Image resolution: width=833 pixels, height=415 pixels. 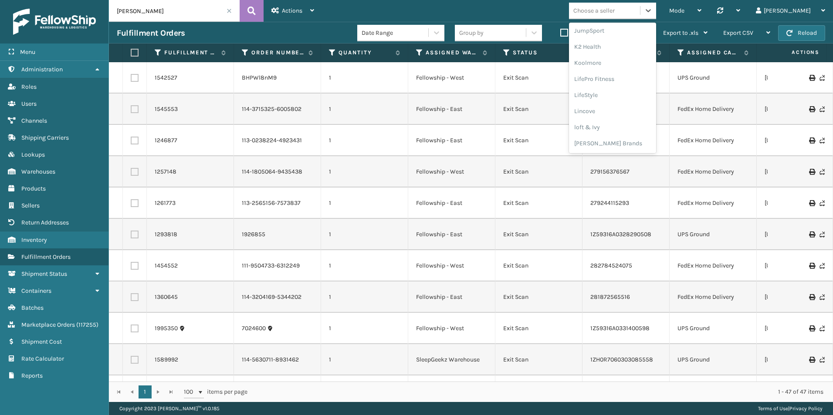 I want to click on span: Products, so click(x=34, y=189).